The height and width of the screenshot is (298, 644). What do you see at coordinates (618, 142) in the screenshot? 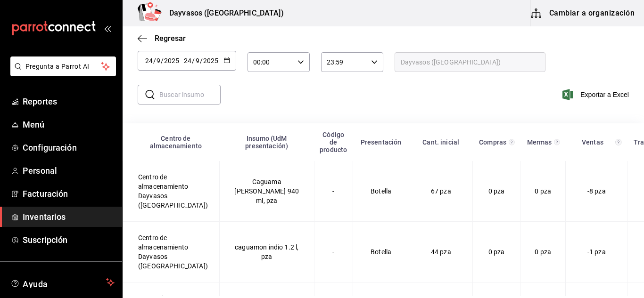
I see `svg: Total de presentación del insumo vendido en el rango de fechas seleccionado.` at bounding box center [618, 142].